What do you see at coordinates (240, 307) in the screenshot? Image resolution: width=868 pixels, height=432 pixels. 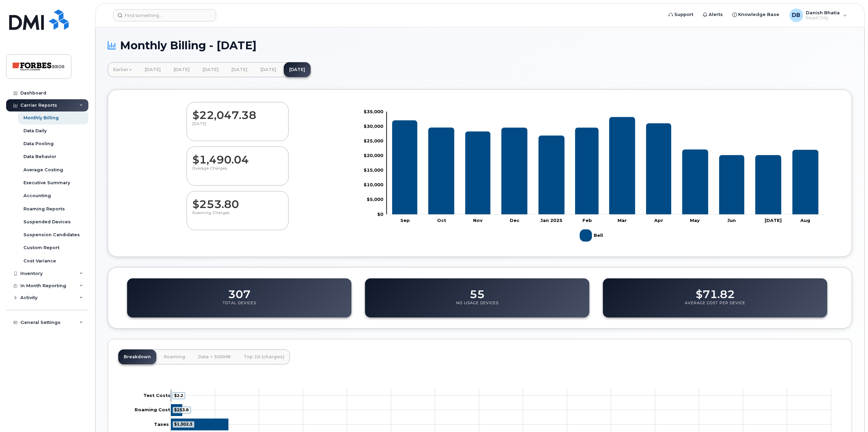 I see `p: Total Devices` at bounding box center [240, 307].